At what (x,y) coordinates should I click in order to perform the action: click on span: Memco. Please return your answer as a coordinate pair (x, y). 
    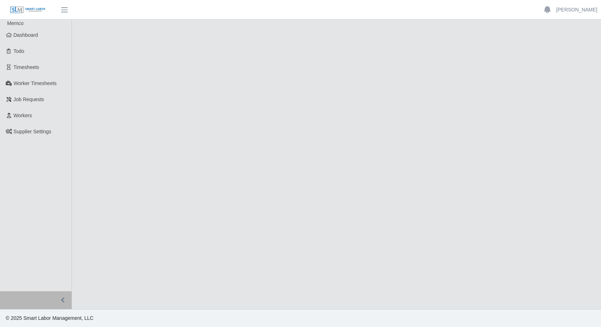
    Looking at the image, I should click on (15, 23).